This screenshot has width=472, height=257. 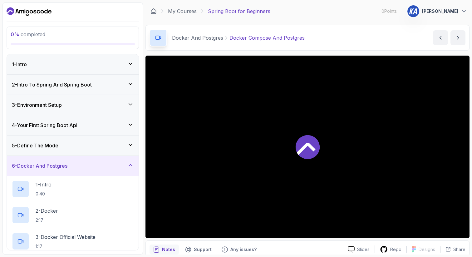 I want to click on p: 0 Points, so click(x=389, y=11).